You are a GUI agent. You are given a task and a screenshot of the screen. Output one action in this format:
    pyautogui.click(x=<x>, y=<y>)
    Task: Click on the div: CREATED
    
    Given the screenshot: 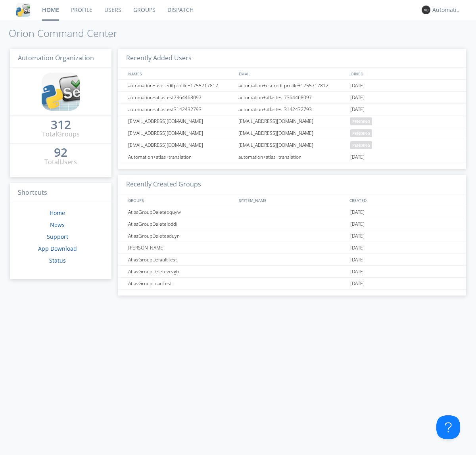 What is the action you would take?
    pyautogui.click(x=403, y=200)
    